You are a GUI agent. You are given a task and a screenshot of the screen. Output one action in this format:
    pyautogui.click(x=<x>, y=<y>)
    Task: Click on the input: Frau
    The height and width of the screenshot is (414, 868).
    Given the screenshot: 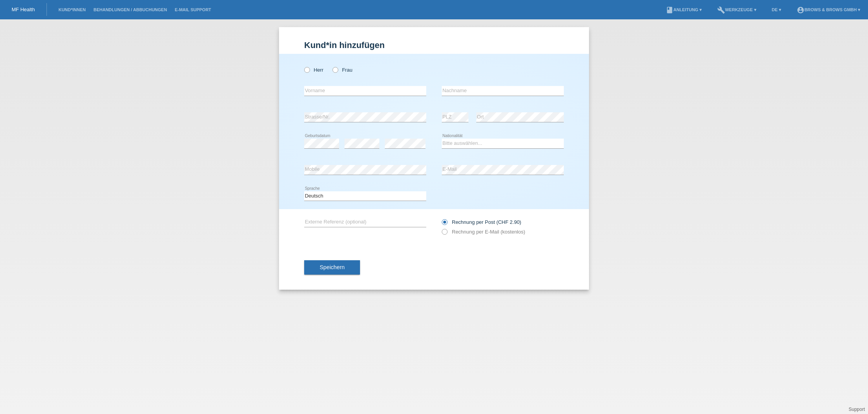 What is the action you would take?
    pyautogui.click(x=335, y=69)
    